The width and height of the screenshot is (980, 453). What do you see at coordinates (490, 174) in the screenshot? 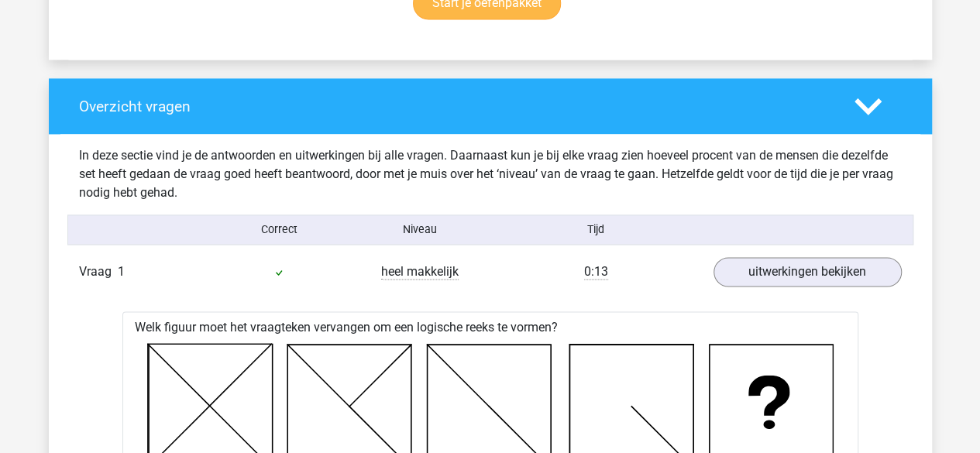
I see `div: In deze sectie vind je de antwoorden en uitwerkingen bij alle vragen. Daarnaast kun je bij elke v...` at bounding box center [490, 174].